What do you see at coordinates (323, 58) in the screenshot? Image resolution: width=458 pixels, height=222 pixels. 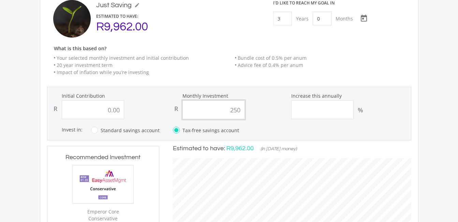 I see `li: Bundle cost of 0.5% per anum` at bounding box center [323, 58].